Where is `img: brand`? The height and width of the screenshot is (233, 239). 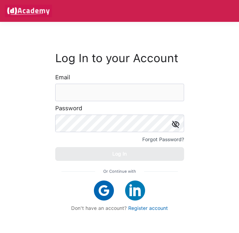 img: brand is located at coordinates (28, 11).